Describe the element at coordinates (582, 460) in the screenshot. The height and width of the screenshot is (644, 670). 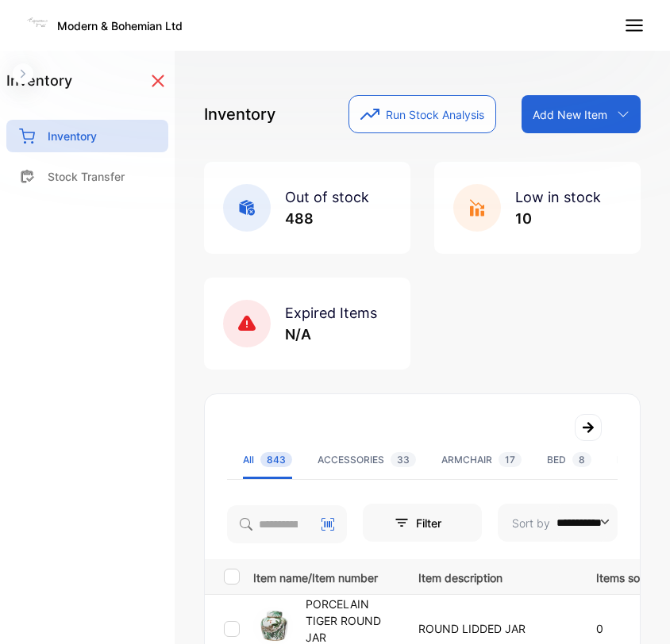
I see `span: 8` at that location.